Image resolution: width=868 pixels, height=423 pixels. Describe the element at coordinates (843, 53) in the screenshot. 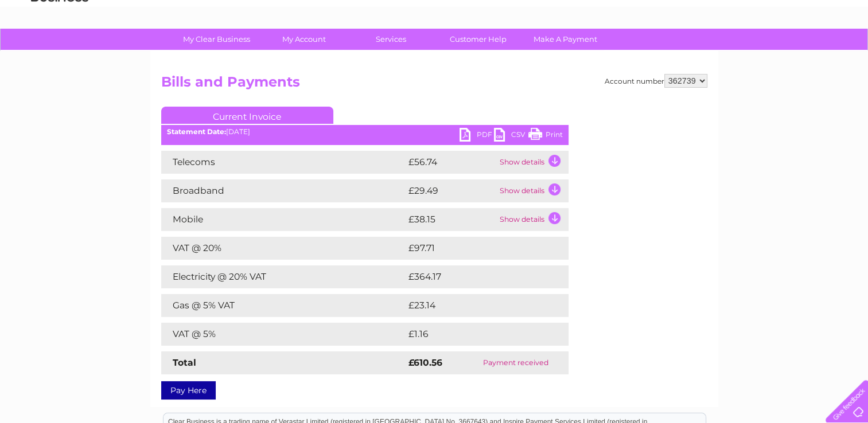

I see `a: Log out` at that location.